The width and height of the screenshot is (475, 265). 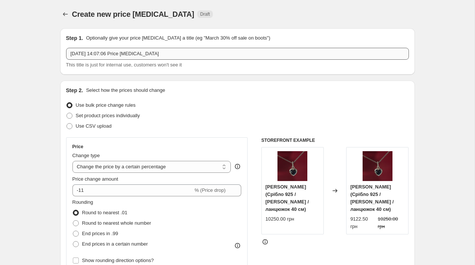 I want to click on h3: Price, so click(x=78, y=147).